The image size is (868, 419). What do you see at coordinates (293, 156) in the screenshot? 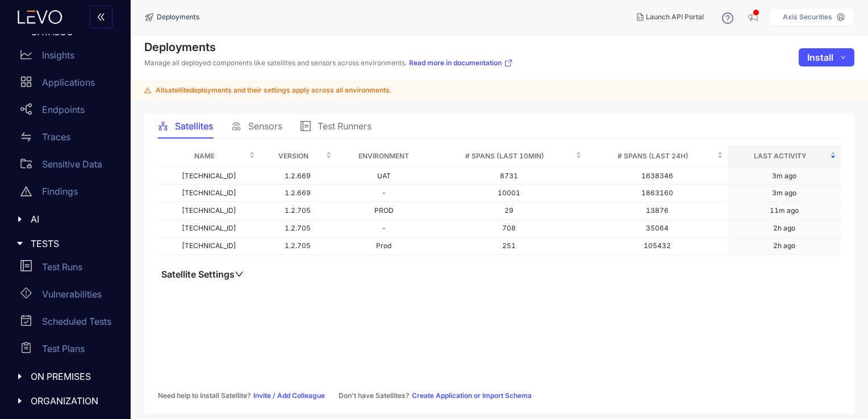
I see `span: Version` at bounding box center [293, 156].